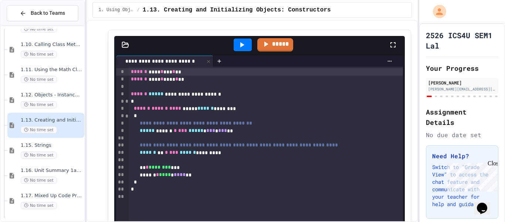 This screenshot has height=222, width=505. What do you see at coordinates (52, 170) in the screenshot?
I see `span: 1.16. Unit Summary 1a (1.1-1.6)` at bounding box center [52, 170].